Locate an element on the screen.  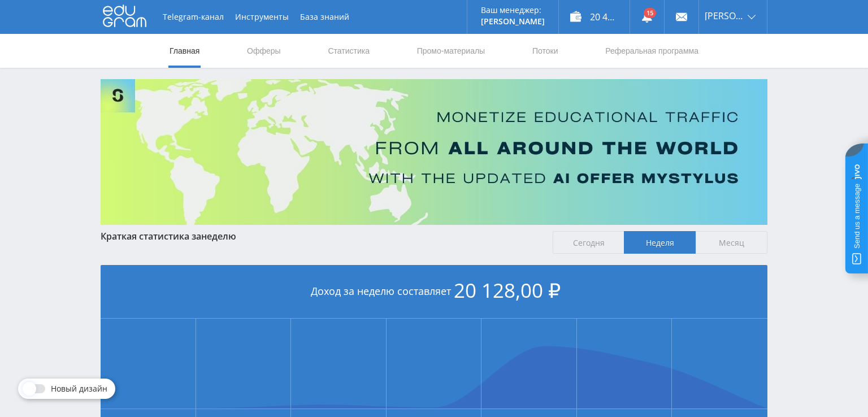
span: Сегодня is located at coordinates (588, 242).